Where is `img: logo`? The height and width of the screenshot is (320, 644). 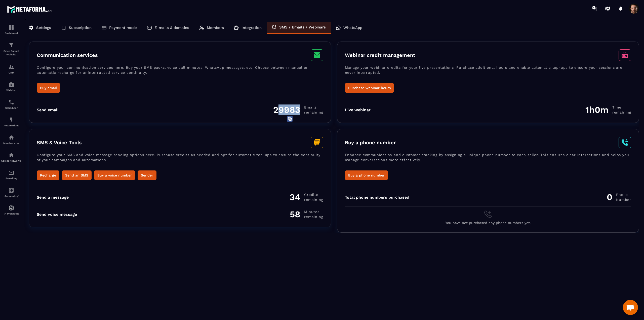 img: logo is located at coordinates (30, 9).